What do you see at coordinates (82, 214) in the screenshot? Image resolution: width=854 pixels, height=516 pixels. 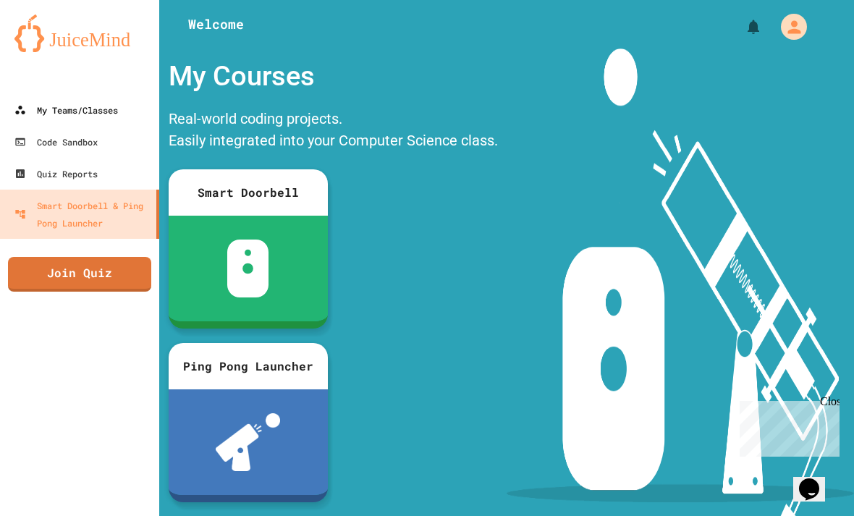 I see `div: Smart Doorbell & Ping Pong Launcher` at bounding box center [82, 214].